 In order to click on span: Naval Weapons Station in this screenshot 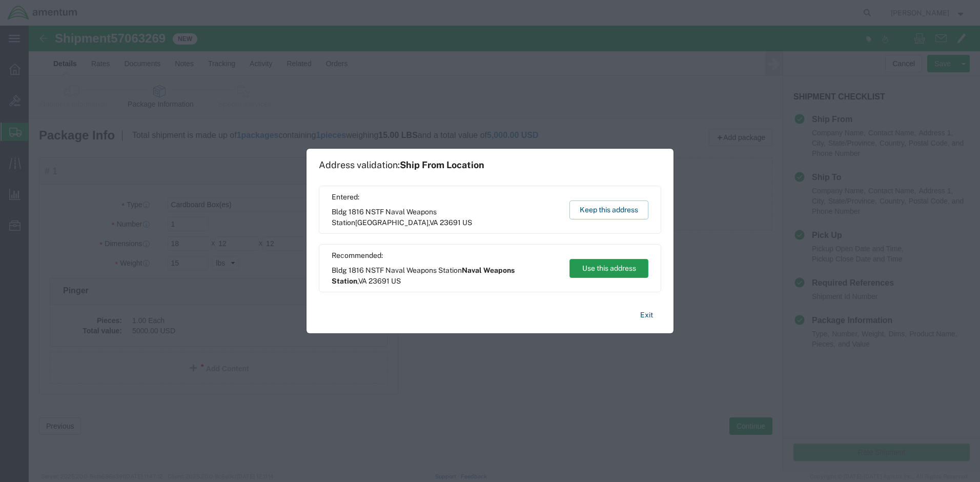, I will do `click(423, 275)`.